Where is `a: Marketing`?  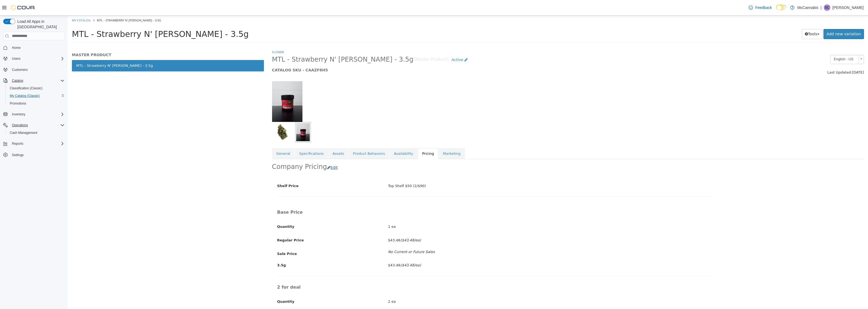 a: Marketing is located at coordinates (384, 138).